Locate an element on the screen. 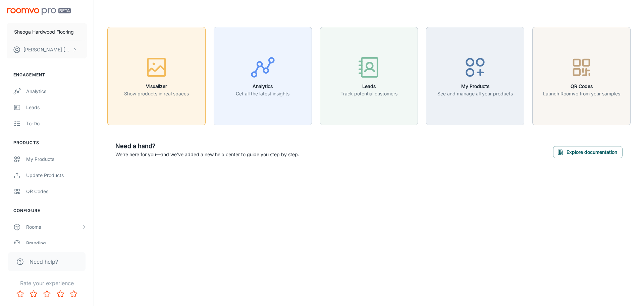  div: My Products is located at coordinates (56, 159).